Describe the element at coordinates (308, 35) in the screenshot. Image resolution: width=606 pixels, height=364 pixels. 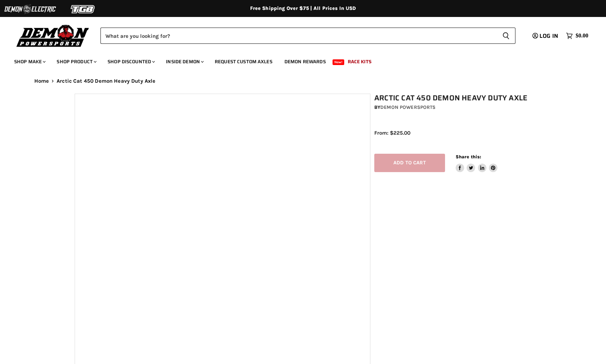
I see `form: Product` at that location.